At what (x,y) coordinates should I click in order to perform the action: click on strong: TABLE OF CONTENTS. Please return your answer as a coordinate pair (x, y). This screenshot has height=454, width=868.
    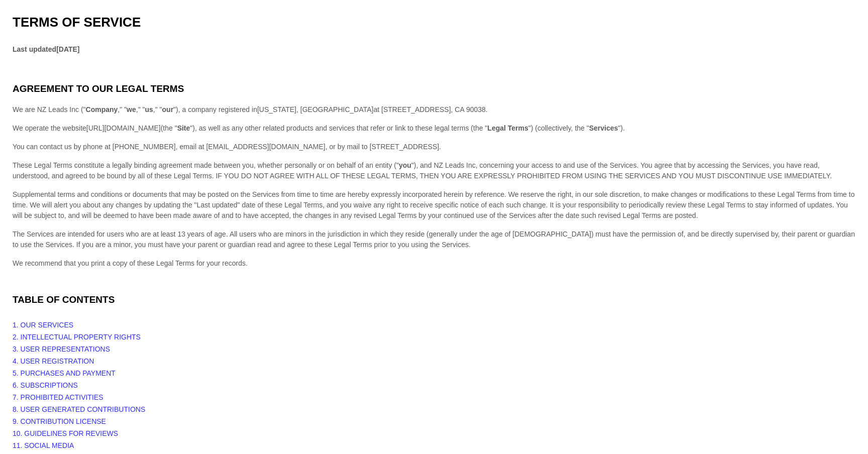
    Looking at the image, I should click on (63, 299).